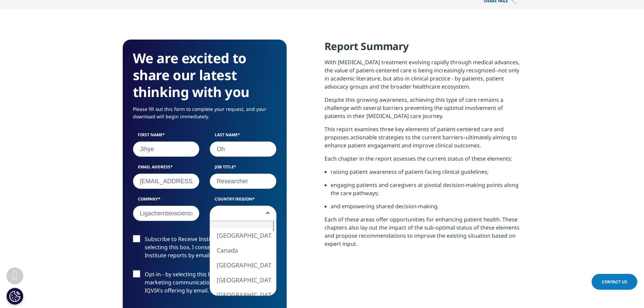 This screenshot has width=644, height=308. What do you see at coordinates (423, 110) in the screenshot?
I see `p: Despite this growing awareness, achieving this type of care remains a challenge with several barr...` at bounding box center [423, 110].